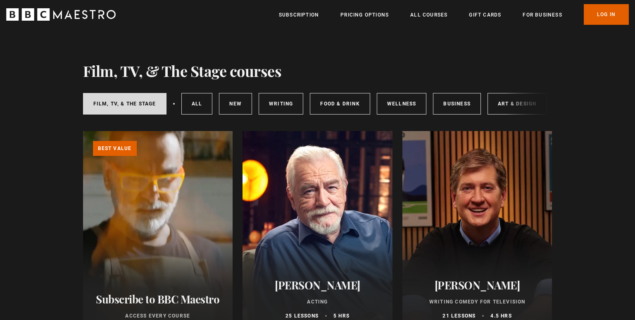  I want to click on p: Writing Comedy for Television, so click(477, 302).